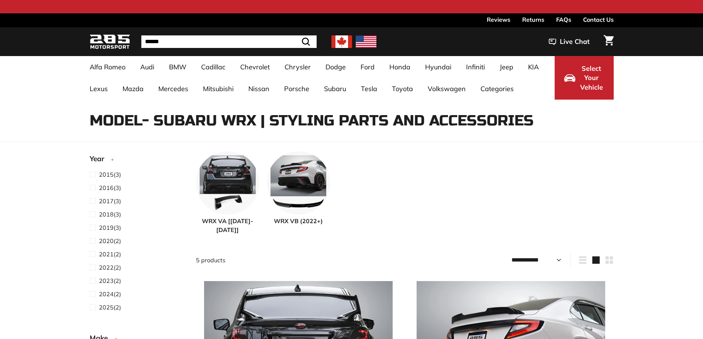 This screenshot has width=703, height=339. I want to click on span: 2018, so click(106, 214).